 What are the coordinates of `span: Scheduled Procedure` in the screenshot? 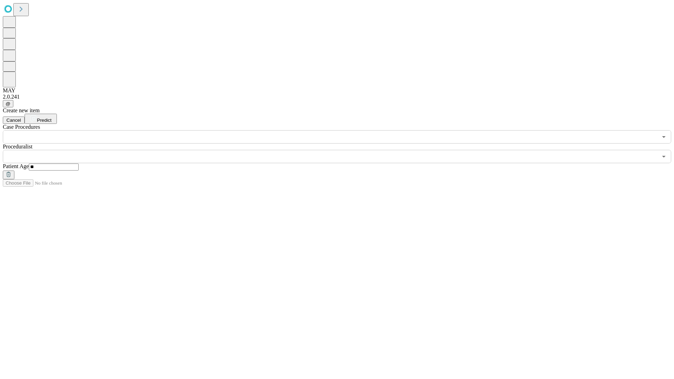 It's located at (21, 127).